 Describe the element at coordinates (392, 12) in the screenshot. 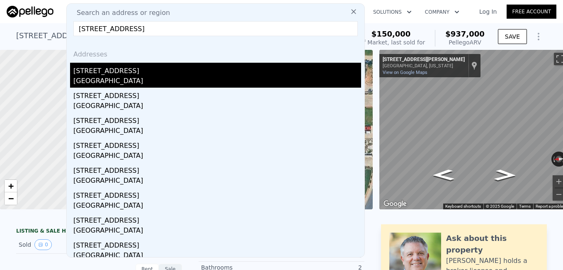

I see `button: Solutions` at that location.